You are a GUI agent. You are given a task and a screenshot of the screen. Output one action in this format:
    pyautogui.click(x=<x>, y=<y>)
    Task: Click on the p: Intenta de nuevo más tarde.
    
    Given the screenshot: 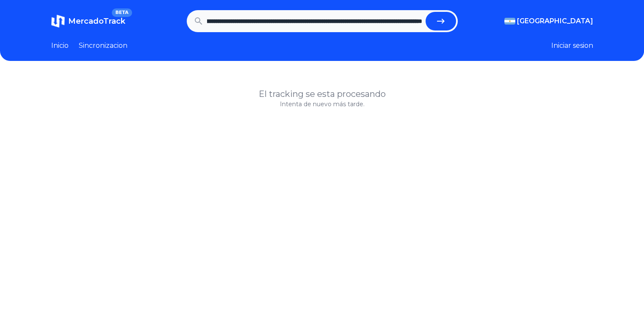 What is the action you would take?
    pyautogui.click(x=322, y=104)
    